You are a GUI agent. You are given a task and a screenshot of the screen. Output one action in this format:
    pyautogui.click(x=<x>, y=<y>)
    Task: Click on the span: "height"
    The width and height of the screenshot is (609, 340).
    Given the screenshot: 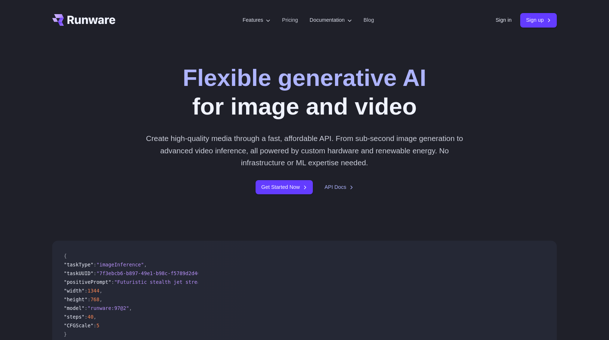 What is the action you would take?
    pyautogui.click(x=75, y=299)
    